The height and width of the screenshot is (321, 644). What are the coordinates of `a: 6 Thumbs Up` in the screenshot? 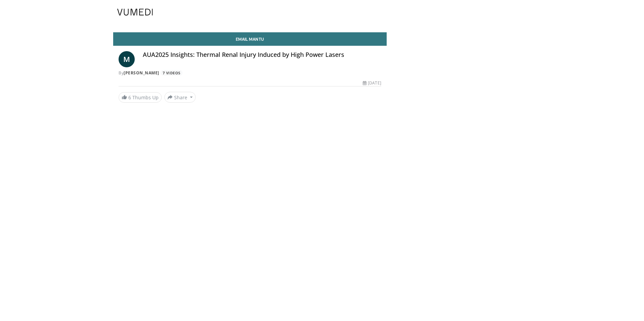 It's located at (140, 97).